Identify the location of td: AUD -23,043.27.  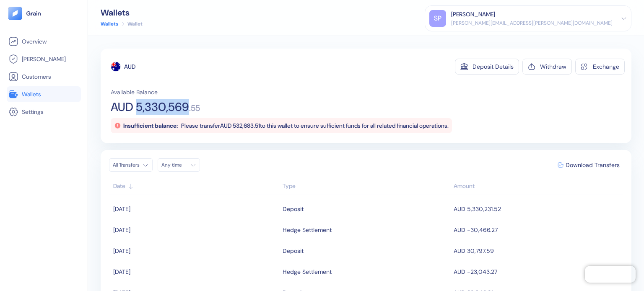
(537, 272).